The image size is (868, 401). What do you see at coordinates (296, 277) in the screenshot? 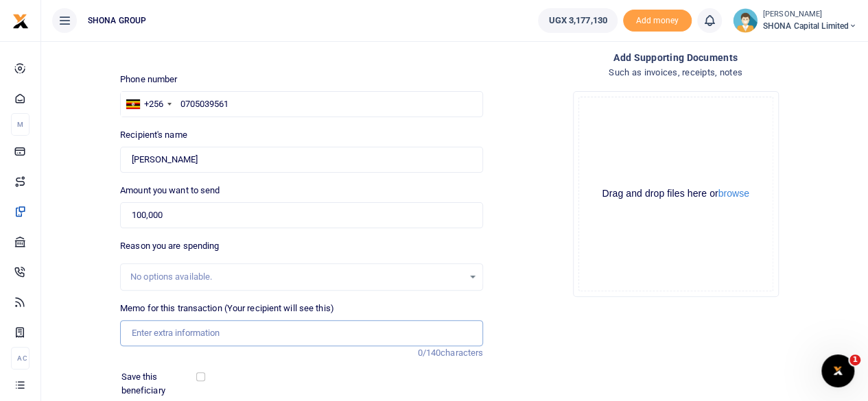
I see `div: No options available.` at bounding box center [296, 277].